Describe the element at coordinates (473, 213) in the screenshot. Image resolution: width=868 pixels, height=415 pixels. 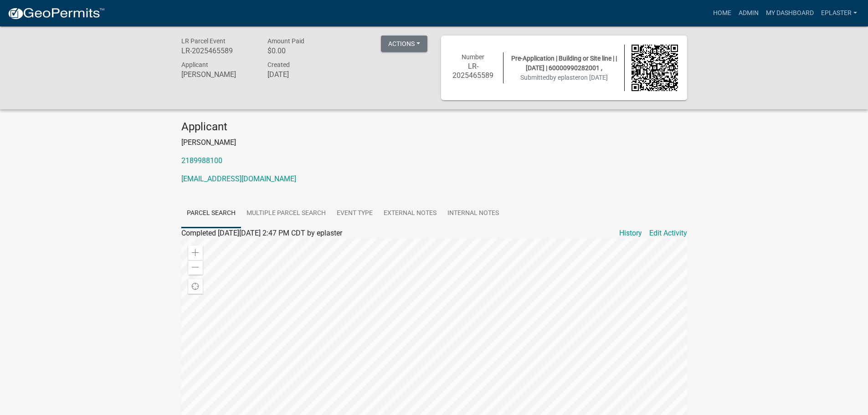
I see `a: Internal Notes` at that location.